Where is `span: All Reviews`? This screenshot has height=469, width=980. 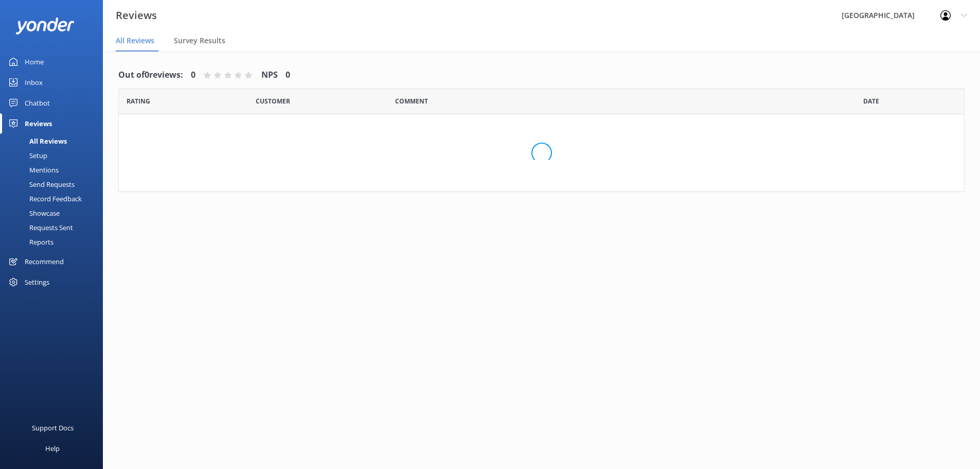
span: All Reviews is located at coordinates (134, 41).